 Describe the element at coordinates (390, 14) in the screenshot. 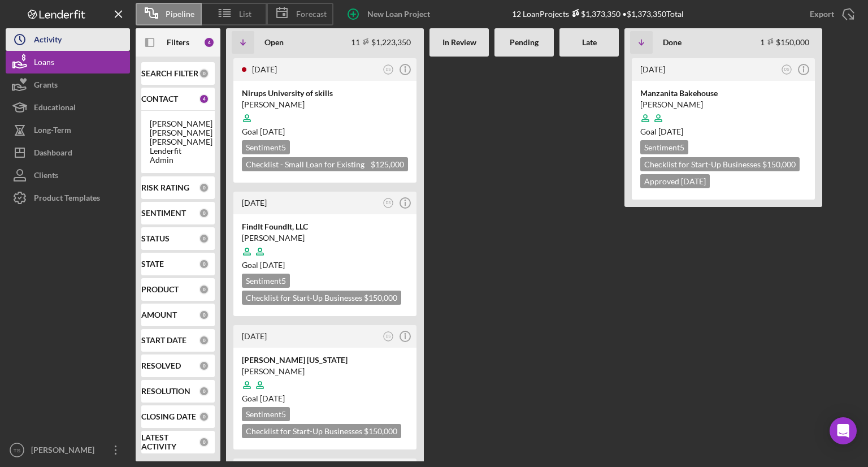

I see `button: New Loan Project` at that location.